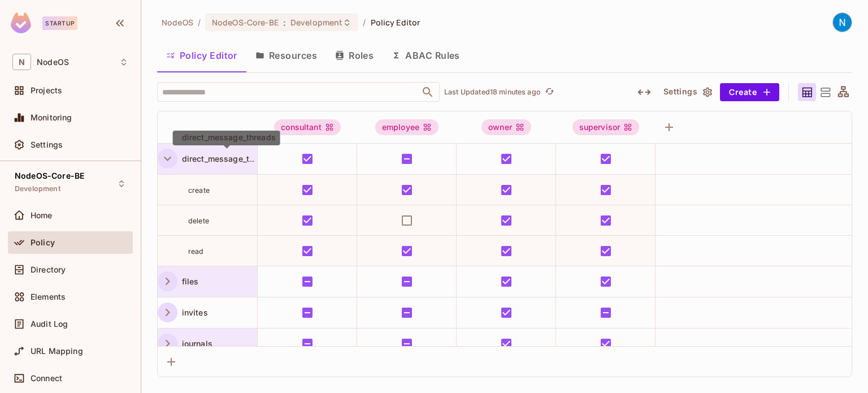 The height and width of the screenshot is (393, 868). What do you see at coordinates (46, 145) in the screenshot?
I see `span: Settings` at bounding box center [46, 145].